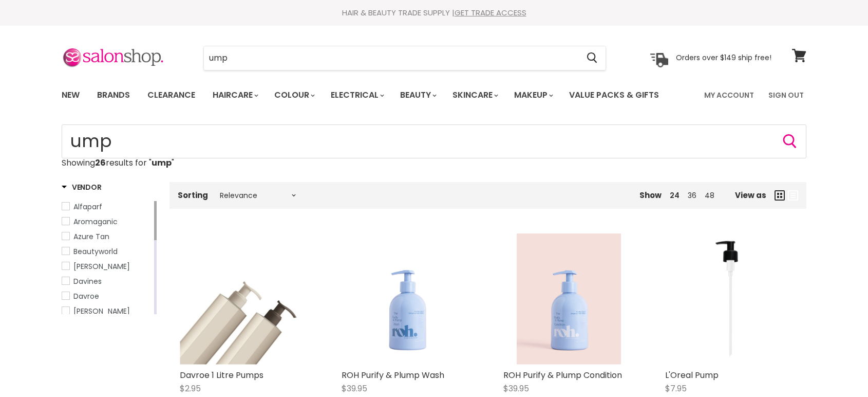  I want to click on a: Davines, so click(107, 281).